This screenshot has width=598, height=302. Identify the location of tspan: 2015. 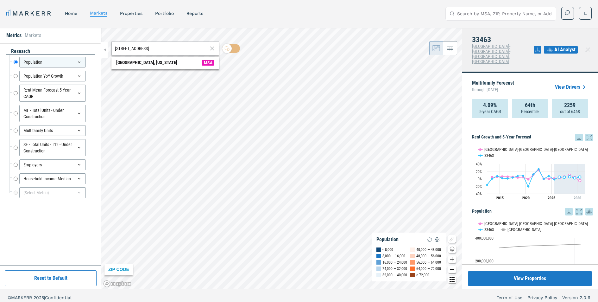
(500, 198).